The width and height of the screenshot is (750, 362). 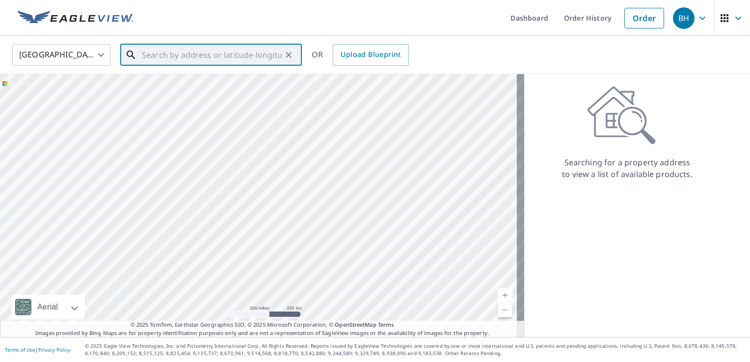 I want to click on button: Clear, so click(x=289, y=55).